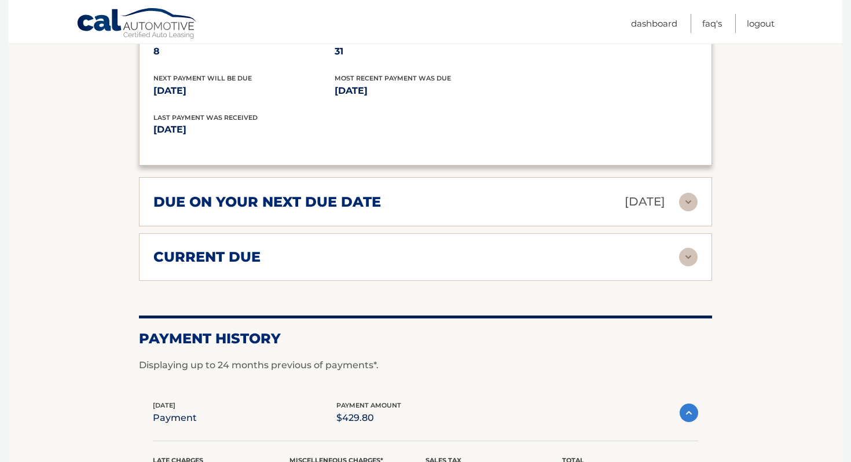 The width and height of the screenshot is (851, 462). I want to click on img: accordion-active.svg, so click(689, 413).